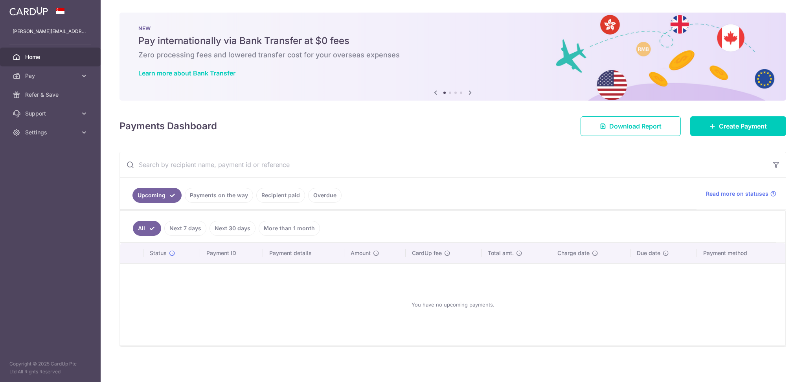 The height and width of the screenshot is (382, 805). What do you see at coordinates (232, 253) in the screenshot?
I see `th: Payment ID` at bounding box center [232, 253].